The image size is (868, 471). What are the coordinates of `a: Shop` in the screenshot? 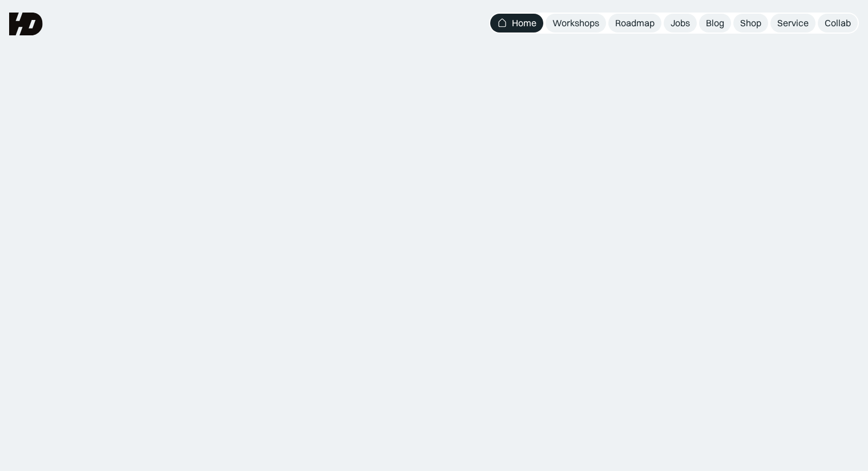 It's located at (750, 23).